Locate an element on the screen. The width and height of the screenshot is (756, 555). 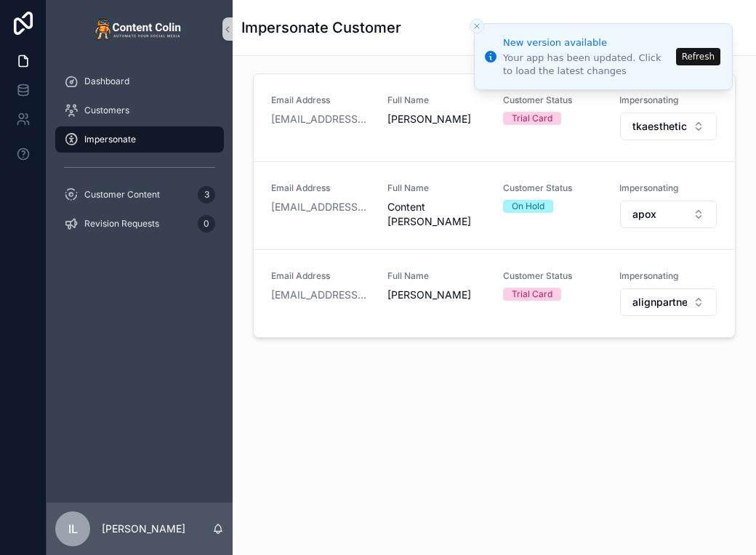
img: App logo is located at coordinates (139, 29).